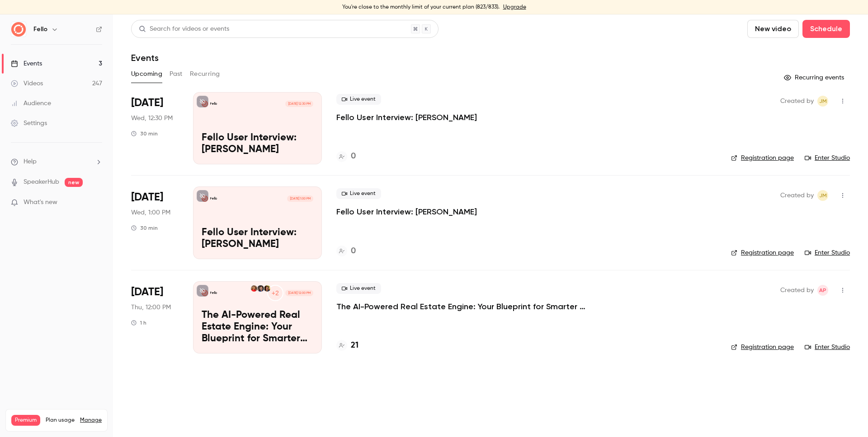  Describe the element at coordinates (29, 123) in the screenshot. I see `div: Settings` at that location.